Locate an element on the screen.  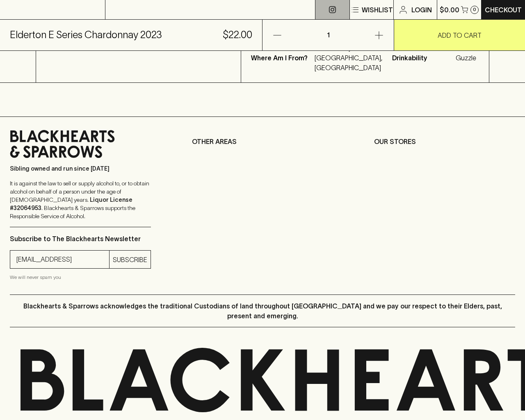
h5: Elderton E Series Chardonnay 2023 is located at coordinates (86, 35).